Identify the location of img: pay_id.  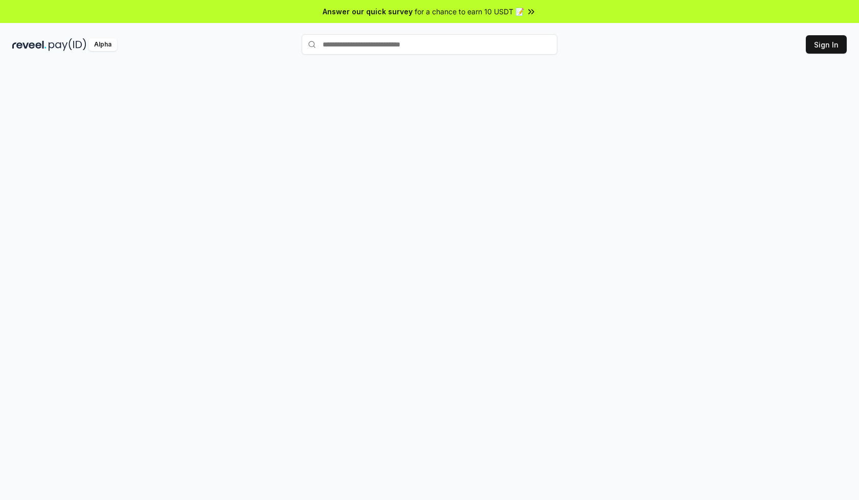
(67, 44).